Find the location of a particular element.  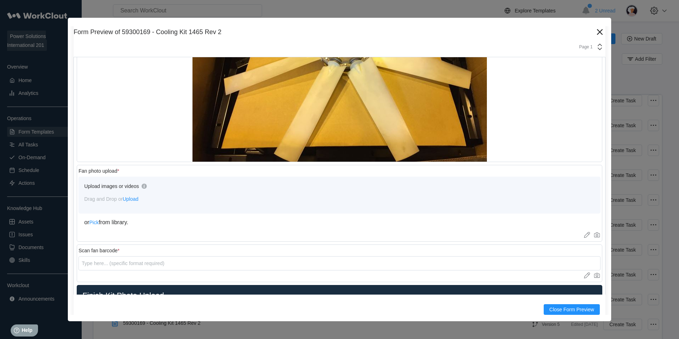

span: Upload is located at coordinates (130, 199).